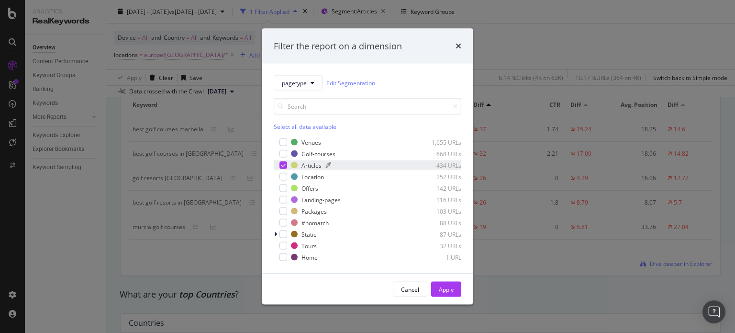 The image size is (735, 333). What do you see at coordinates (294, 82) in the screenshot?
I see `span: pagetype` at bounding box center [294, 82].